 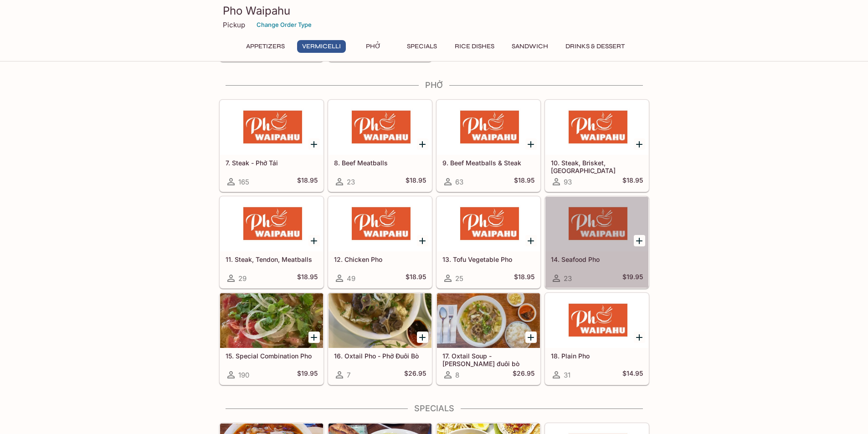 What do you see at coordinates (422, 47) in the screenshot?
I see `button: Specials` at bounding box center [422, 47].